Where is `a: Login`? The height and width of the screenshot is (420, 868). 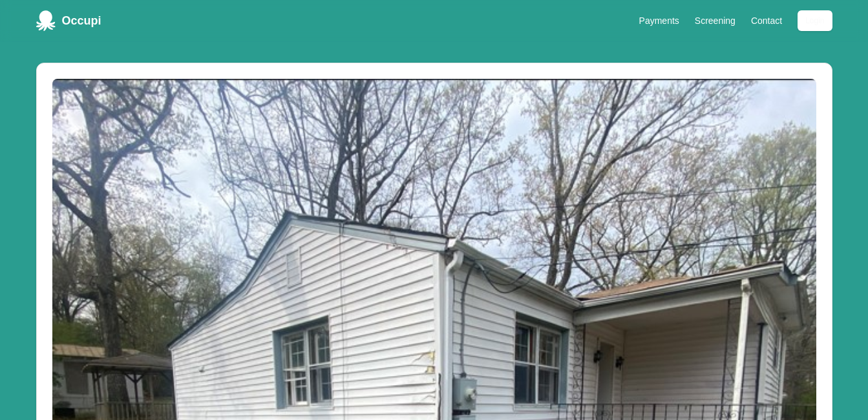
a: Login is located at coordinates (815, 19).